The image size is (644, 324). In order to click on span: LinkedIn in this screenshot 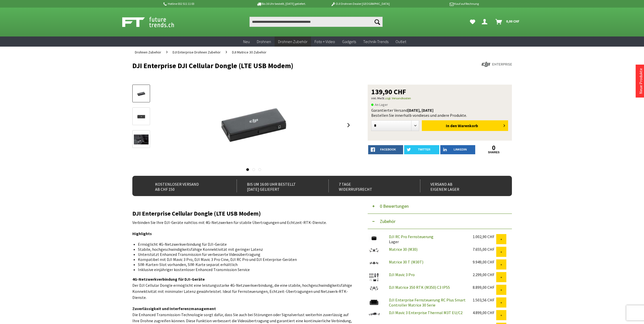, I will do `click(460, 149)`.